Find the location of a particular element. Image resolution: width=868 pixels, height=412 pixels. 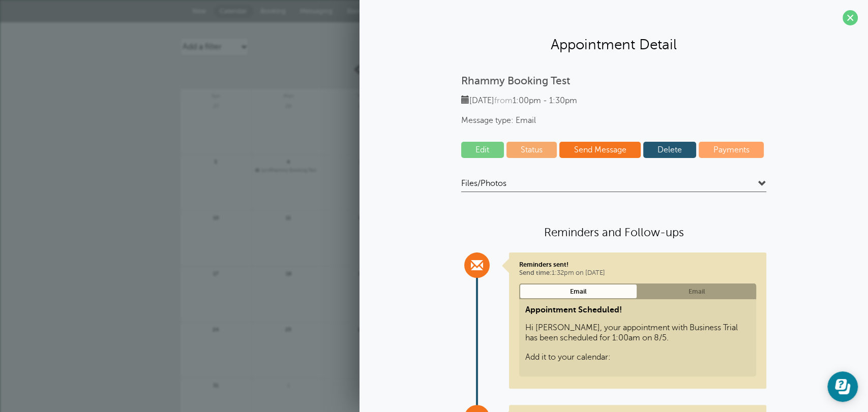

a: Send Message is located at coordinates (600, 150).